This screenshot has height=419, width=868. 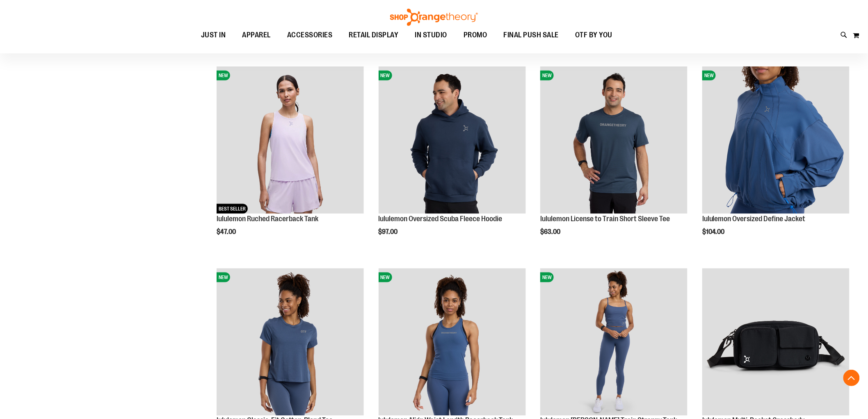 What do you see at coordinates (452, 140) in the screenshot?
I see `img: lululemon Oversized Scuba Fleece Hoodie` at bounding box center [452, 140].